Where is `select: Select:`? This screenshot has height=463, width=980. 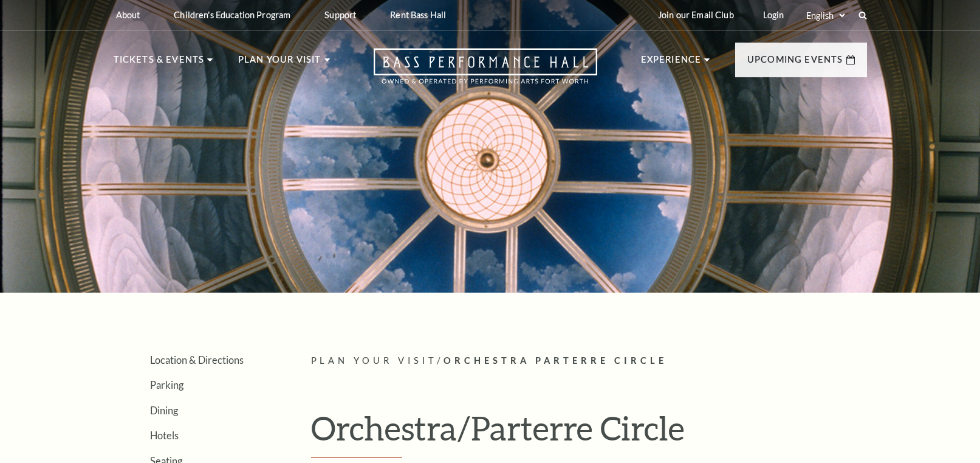 select: Select: is located at coordinates (825, 15).